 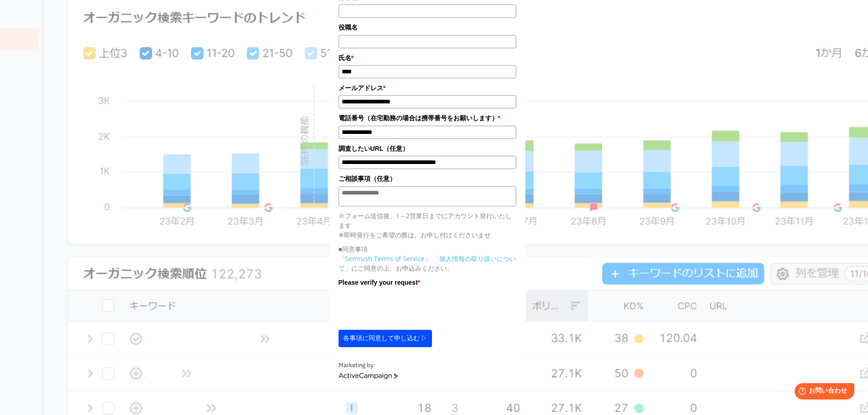 I want to click on p: ※フォーム送信後、1～2営業日までにアカウント発行いたします ※即時発行をご希望の際は、お申し付けくださいませ, so click(x=427, y=225).